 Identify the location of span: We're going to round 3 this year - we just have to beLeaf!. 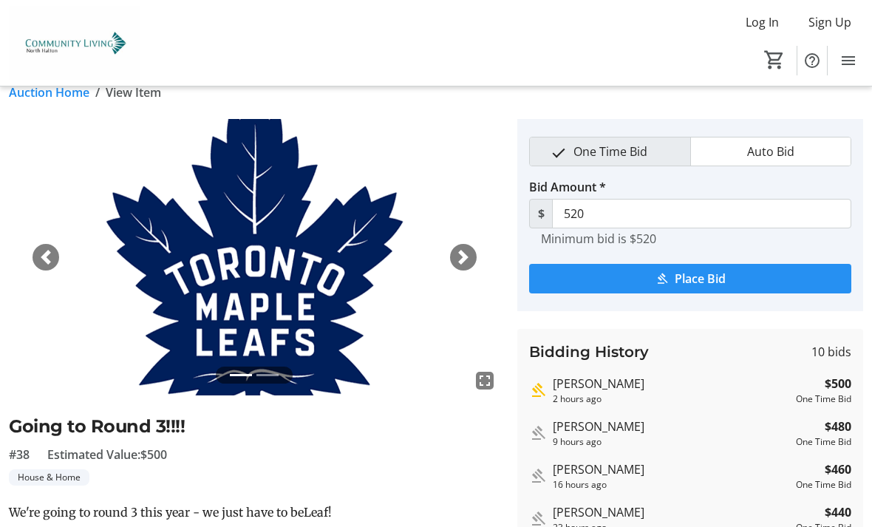
(170, 512).